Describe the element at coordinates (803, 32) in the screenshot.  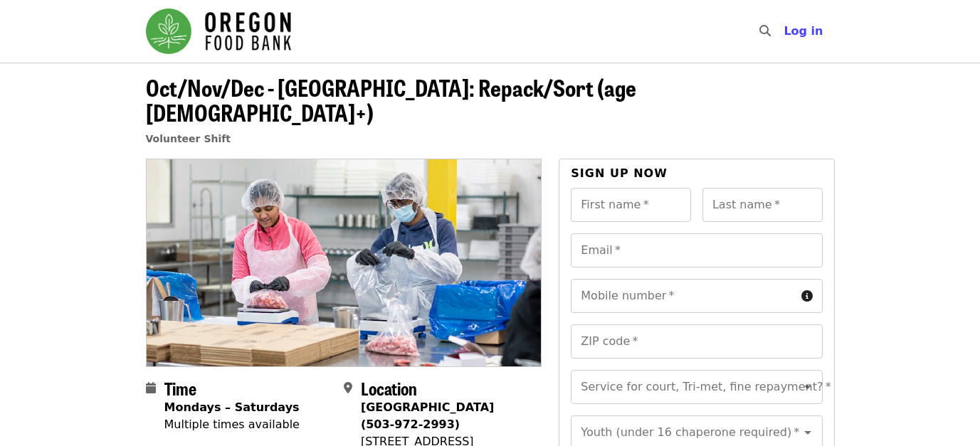
I see `button: Log in` at that location.